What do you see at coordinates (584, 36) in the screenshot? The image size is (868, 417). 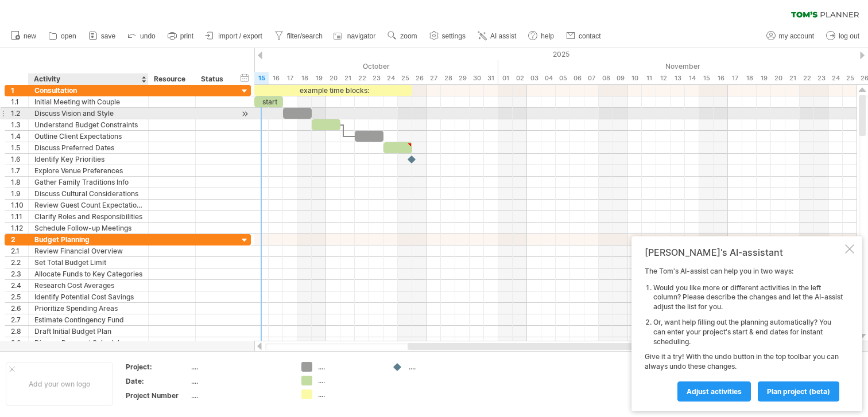 I see `a: contact` at bounding box center [584, 36].